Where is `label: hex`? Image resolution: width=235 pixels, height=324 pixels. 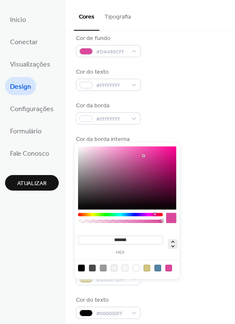
label: hex is located at coordinates (121, 252).